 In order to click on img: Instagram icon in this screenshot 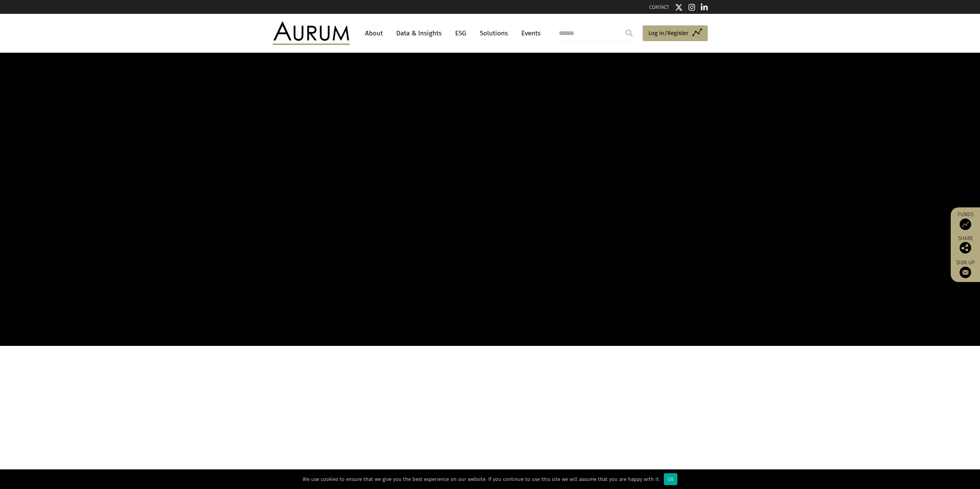, I will do `click(692, 8)`.